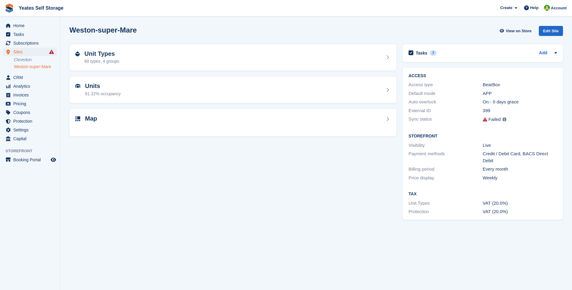 The width and height of the screenshot is (572, 290). I want to click on a: Map, so click(233, 123).